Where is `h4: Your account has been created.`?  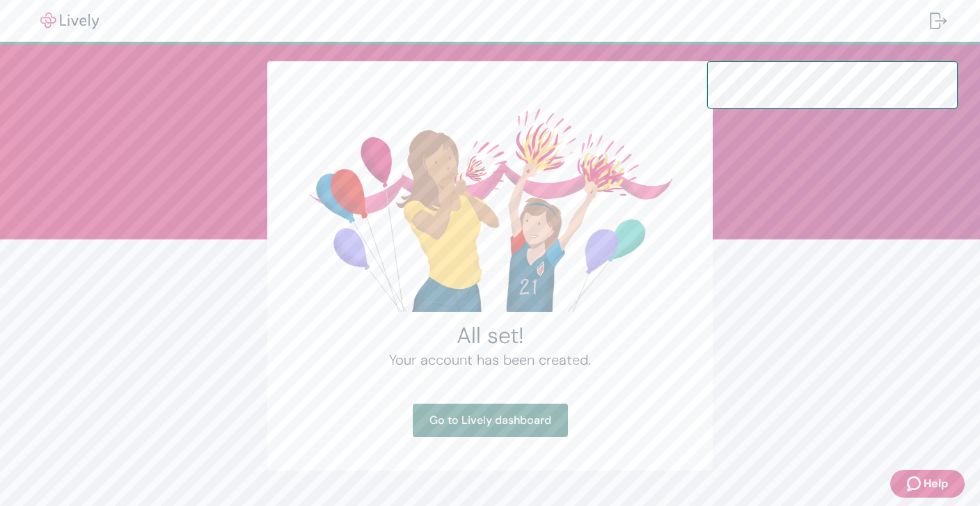 h4: Your account has been created. is located at coordinates (490, 360).